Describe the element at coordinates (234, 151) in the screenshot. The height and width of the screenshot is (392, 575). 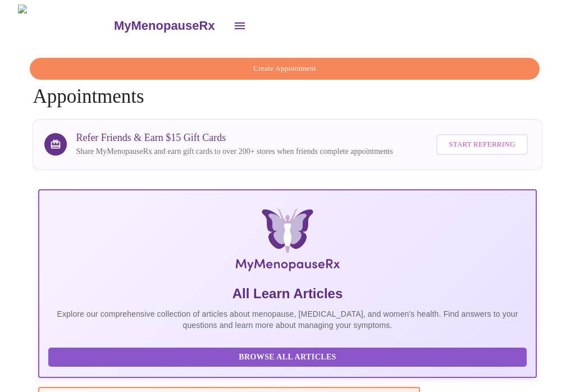
I see `p: Share MyMenopauseRx and earn gift cards to over 200+ stores when friends complete appointments` at that location.